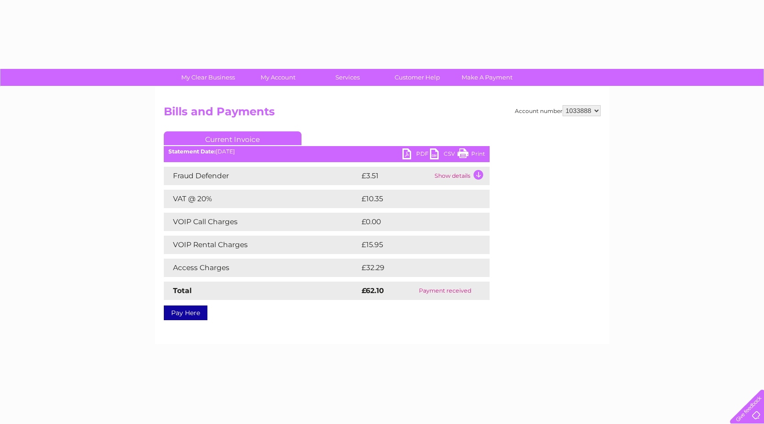  Describe the element at coordinates (347, 77) in the screenshot. I see `a: Services` at that location.